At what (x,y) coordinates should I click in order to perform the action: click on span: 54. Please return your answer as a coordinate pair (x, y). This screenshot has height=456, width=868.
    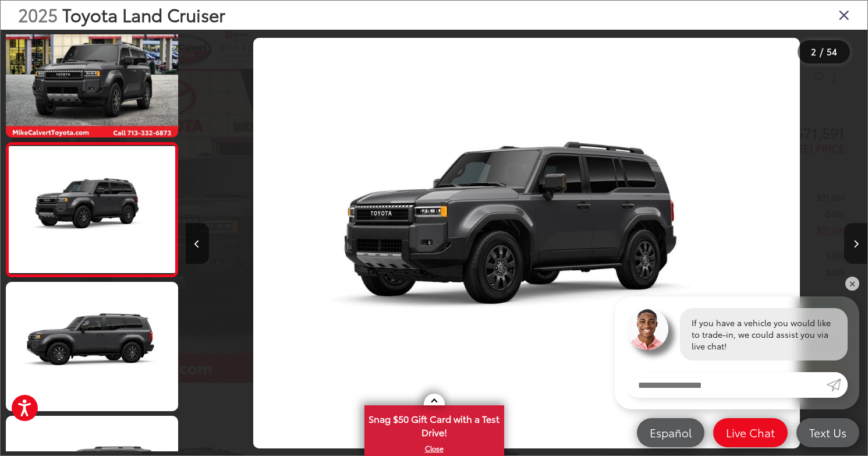
    Looking at the image, I should click on (832, 52).